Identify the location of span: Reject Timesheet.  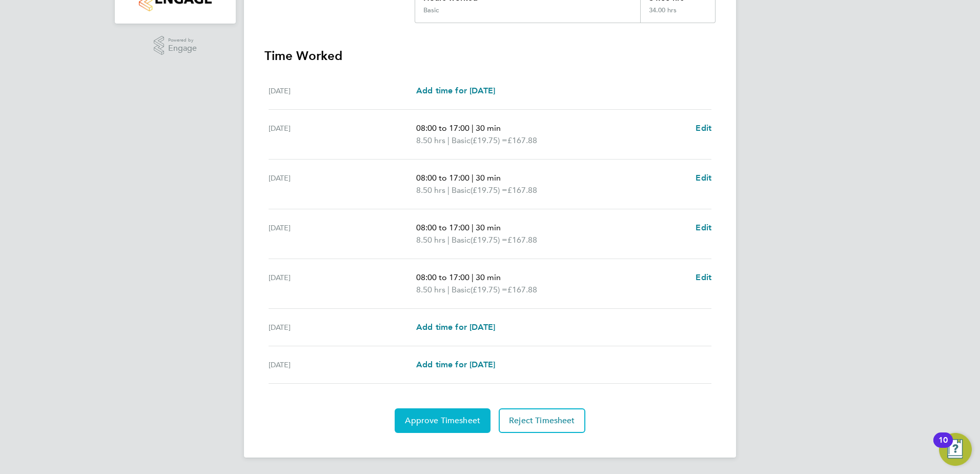
(542, 420).